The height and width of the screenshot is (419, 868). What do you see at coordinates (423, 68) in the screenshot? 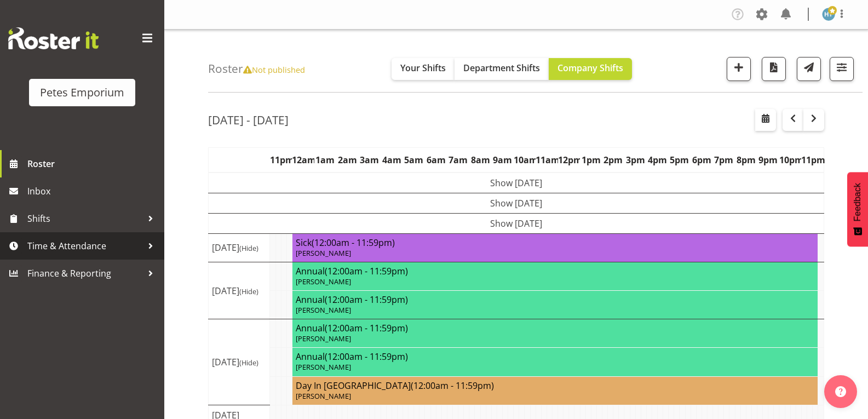
I see `span: Your Shifts` at bounding box center [423, 68].